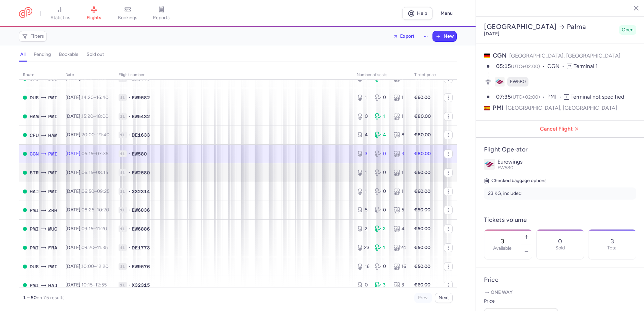  What do you see at coordinates (161, 13) in the screenshot?
I see `a: reports` at bounding box center [161, 13].